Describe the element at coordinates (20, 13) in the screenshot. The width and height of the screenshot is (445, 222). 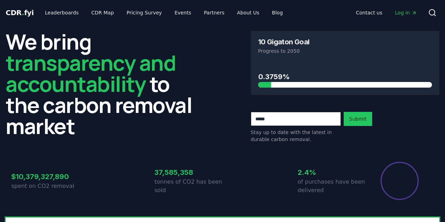
I see `a: CDR.fyi` at that location.